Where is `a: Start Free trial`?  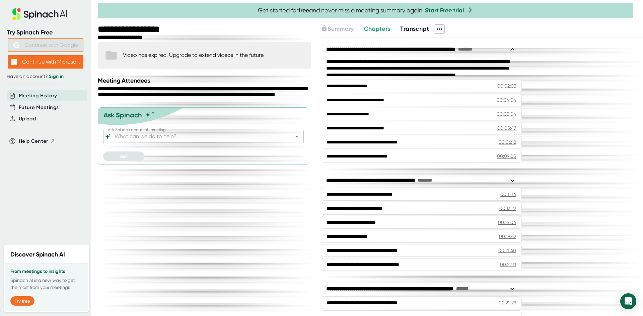
a: Start Free trial is located at coordinates (444, 10).